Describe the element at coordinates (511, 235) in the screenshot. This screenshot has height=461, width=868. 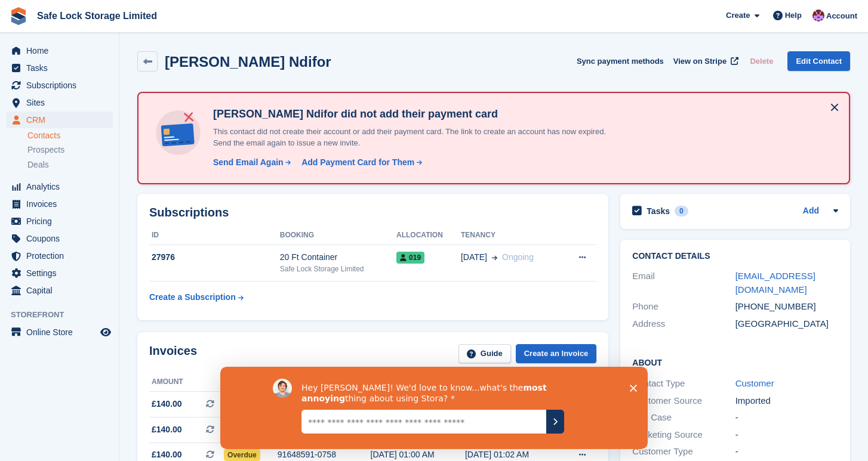
I see `th: Tenancy` at that location.